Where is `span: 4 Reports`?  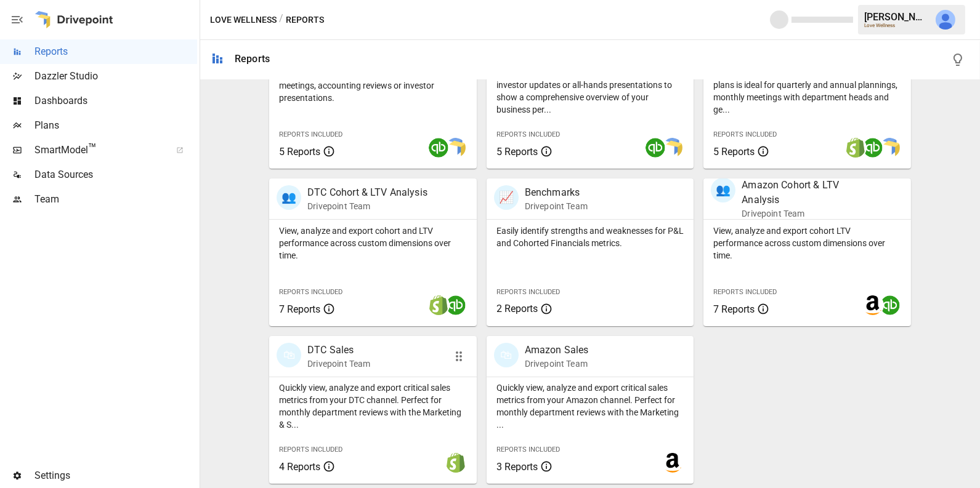
span: 4 Reports is located at coordinates (299, 467).